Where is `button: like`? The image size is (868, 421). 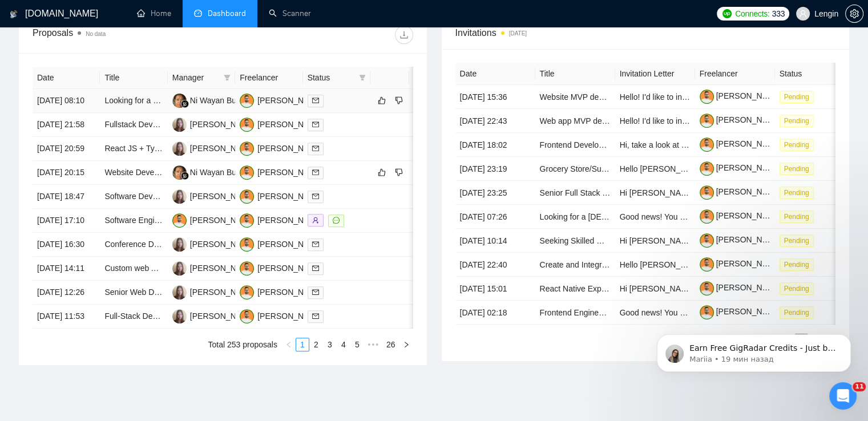 button: like is located at coordinates (382, 172).